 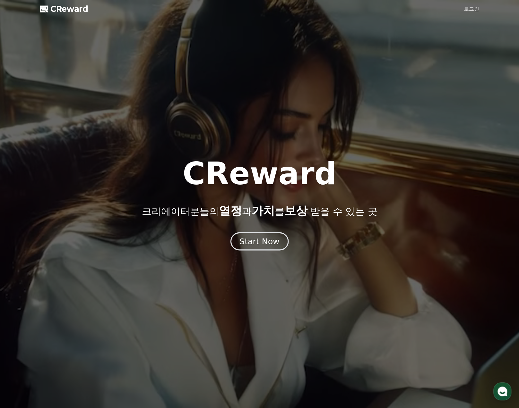 I want to click on button: Start Now, so click(x=259, y=241).